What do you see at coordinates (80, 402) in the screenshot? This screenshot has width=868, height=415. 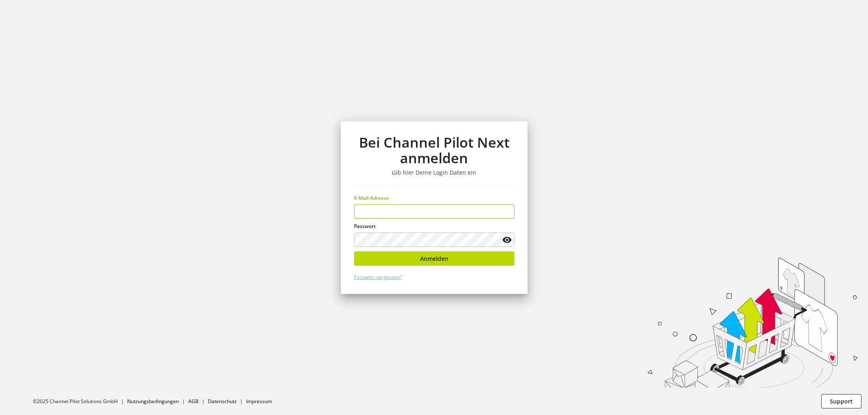 I see `li: ©2025 Channel Pilot Solutions GmbH` at bounding box center [80, 402].